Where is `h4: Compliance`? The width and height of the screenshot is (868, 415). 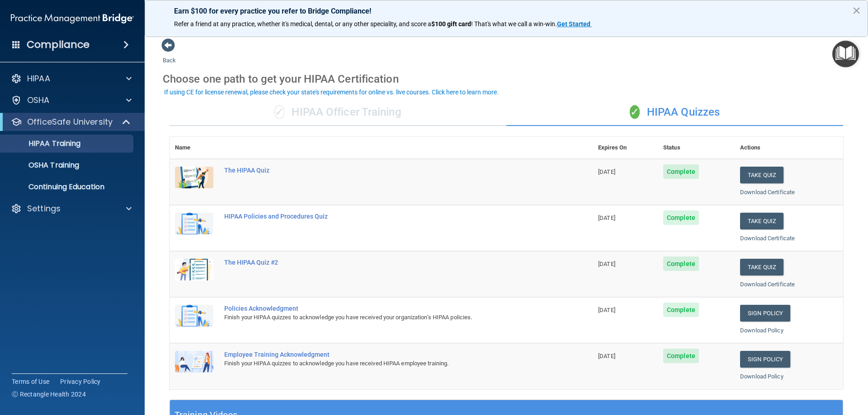
h4: Compliance is located at coordinates (58, 45).